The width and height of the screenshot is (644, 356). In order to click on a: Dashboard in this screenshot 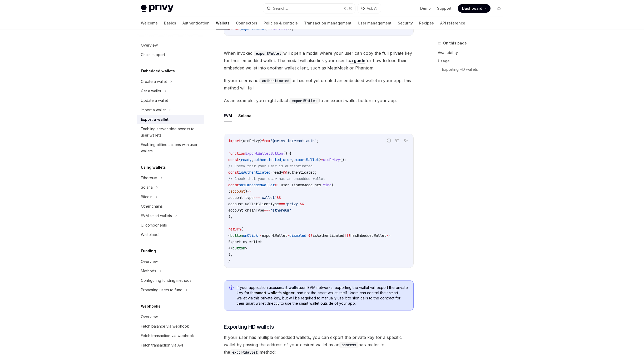, I will do `click(474, 9)`.